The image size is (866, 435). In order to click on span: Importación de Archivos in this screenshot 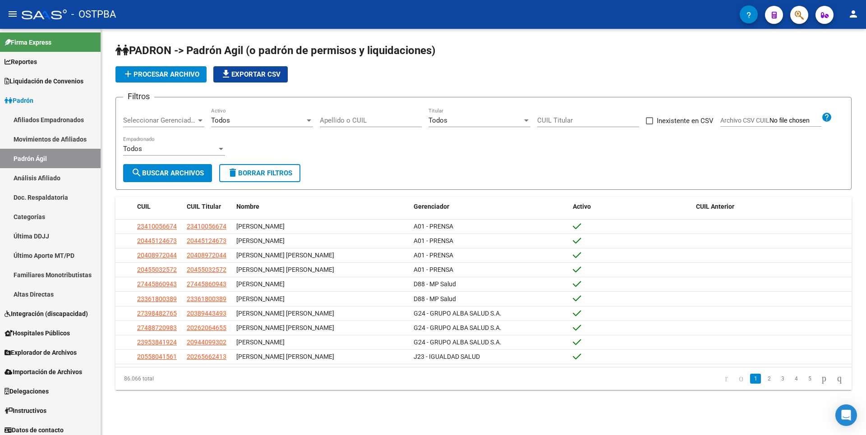, I will do `click(43, 372)`.